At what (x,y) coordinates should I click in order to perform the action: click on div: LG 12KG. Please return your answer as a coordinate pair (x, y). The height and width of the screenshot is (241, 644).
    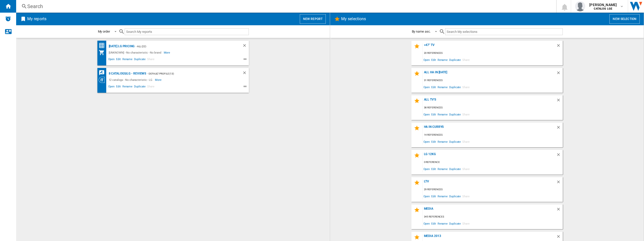
    Looking at the image, I should click on (490, 155).